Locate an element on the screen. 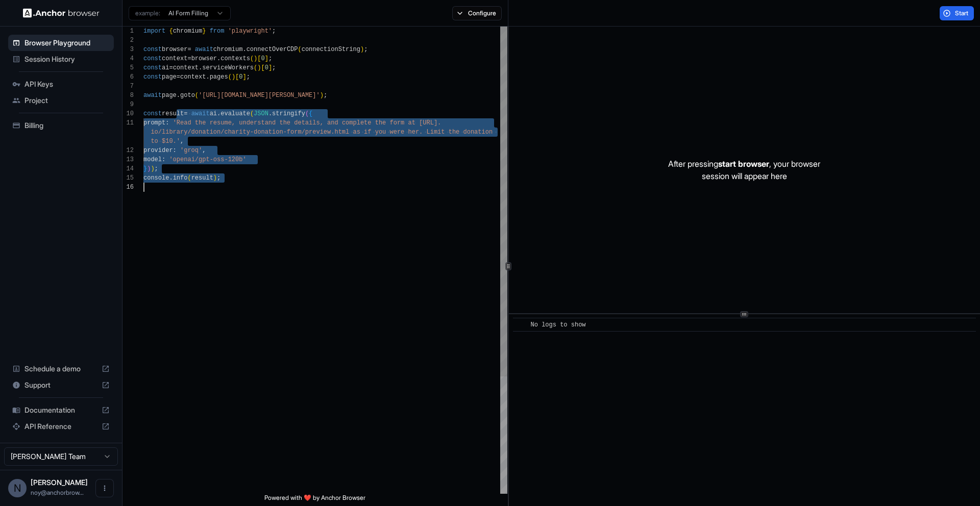 The width and height of the screenshot is (980, 506). span: connectOverCDP is located at coordinates (272, 49).